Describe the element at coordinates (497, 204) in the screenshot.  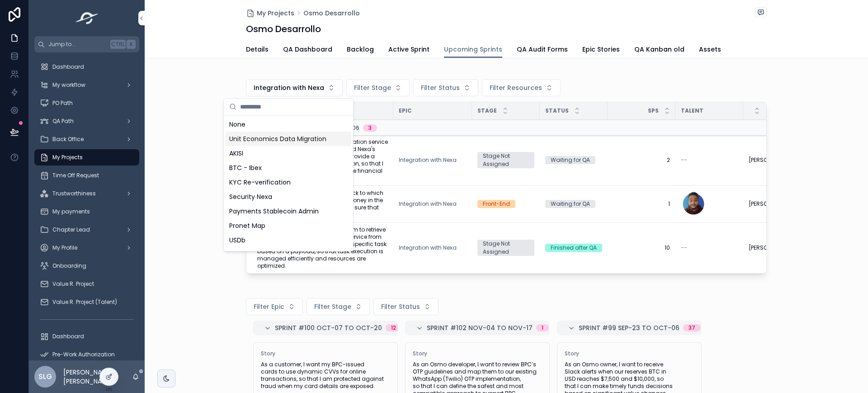
I see `div: Front-End` at that location.